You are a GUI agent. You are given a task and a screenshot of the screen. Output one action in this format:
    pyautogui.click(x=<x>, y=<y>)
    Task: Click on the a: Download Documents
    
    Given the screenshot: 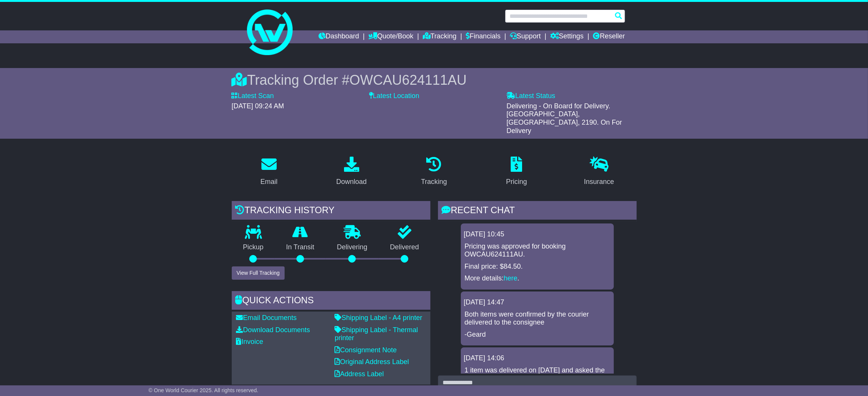 What is the action you would take?
    pyautogui.click(x=273, y=330)
    